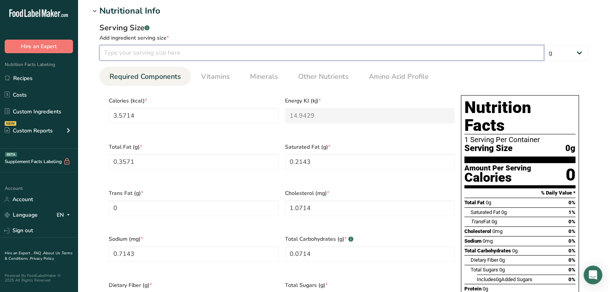  I want to click on div: BETA, so click(11, 154).